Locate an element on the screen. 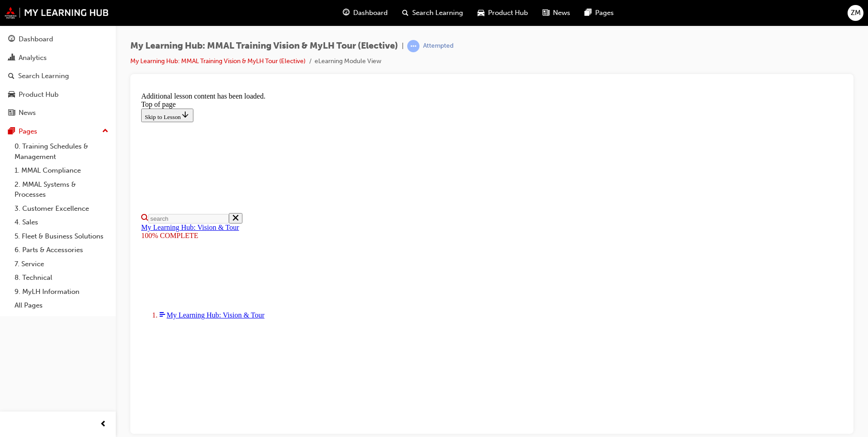 The image size is (868, 437). span: up-icon is located at coordinates (105, 131).